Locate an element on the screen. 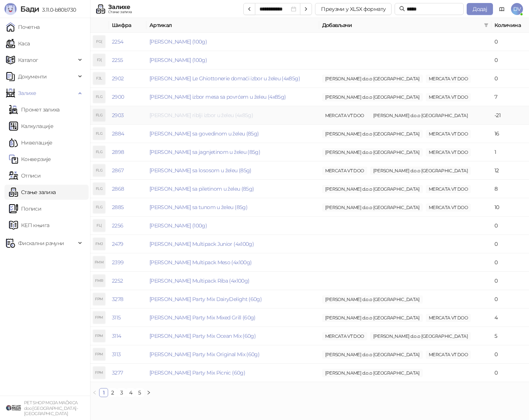  span: Фискални рачуни is located at coordinates (41, 243).